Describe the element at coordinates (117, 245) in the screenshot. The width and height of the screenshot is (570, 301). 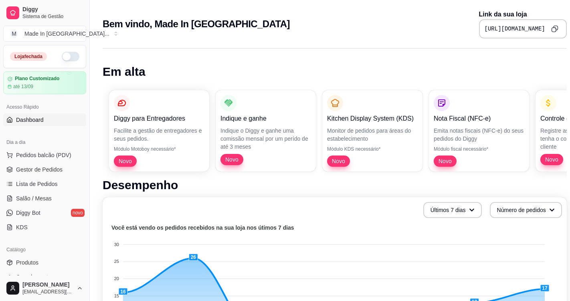
I see `tspan: 30` at that location.